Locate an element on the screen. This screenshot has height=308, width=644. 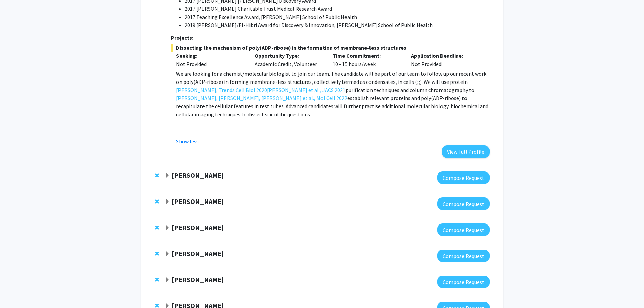
span: Expand Michele Manahan Bookmark is located at coordinates (167, 176).